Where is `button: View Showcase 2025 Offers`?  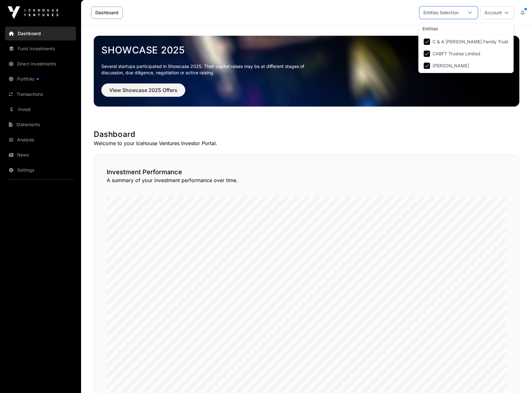
button: View Showcase 2025 Offers is located at coordinates (143, 90).